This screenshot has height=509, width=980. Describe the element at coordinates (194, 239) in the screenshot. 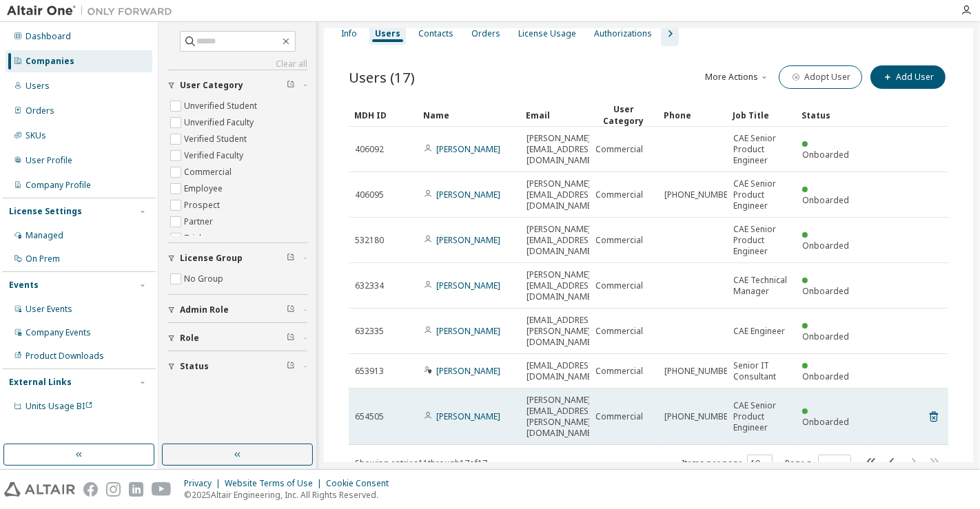

I see `label: Trial` at that location.